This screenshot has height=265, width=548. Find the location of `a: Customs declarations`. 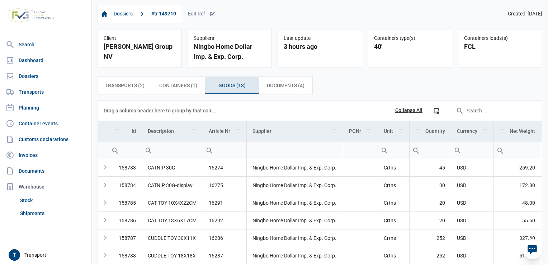

a: Customs declarations is located at coordinates (46, 139).